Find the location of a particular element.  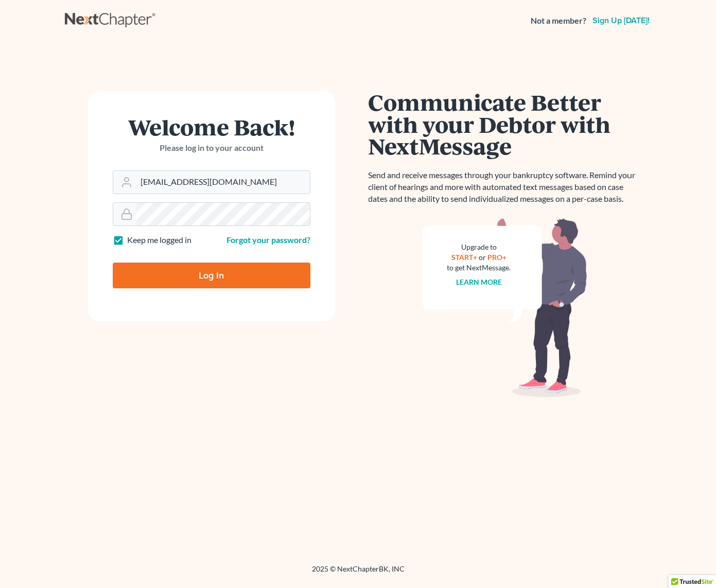

div: 2025 © NextChapterBK, INC is located at coordinates (358, 573).